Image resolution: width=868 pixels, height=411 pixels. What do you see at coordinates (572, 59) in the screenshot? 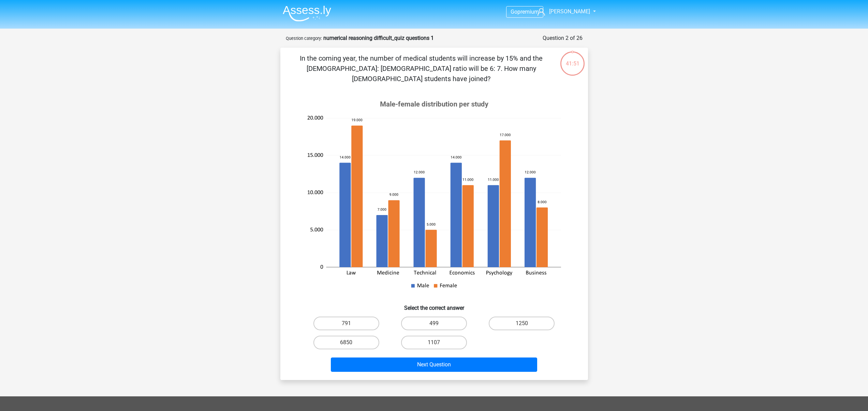
I see `div: 41:51` at bounding box center [572, 59].